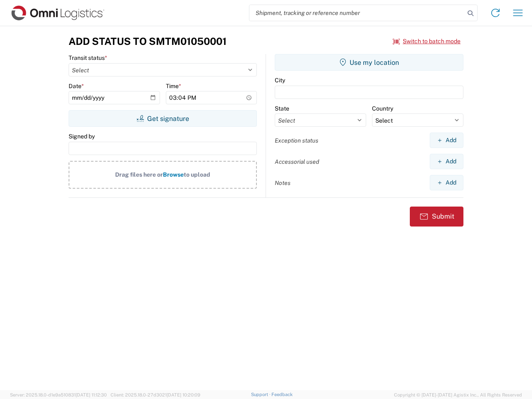 Image resolution: width=532 pixels, height=399 pixels. I want to click on label: Time, so click(173, 86).